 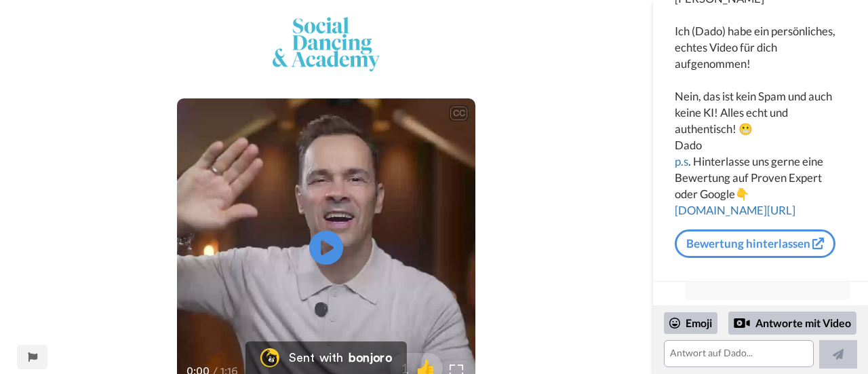 What do you see at coordinates (316, 357) in the screenshot?
I see `div: Sent with` at bounding box center [316, 357].